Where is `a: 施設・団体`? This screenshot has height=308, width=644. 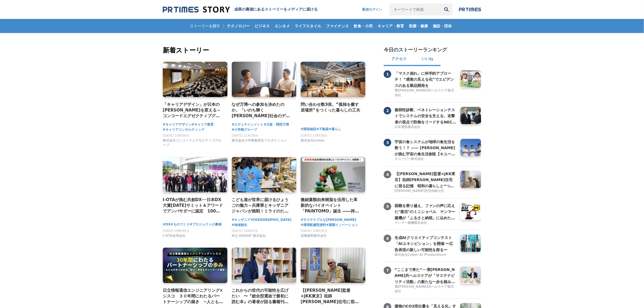 a: 施設・団体 is located at coordinates (442, 26).